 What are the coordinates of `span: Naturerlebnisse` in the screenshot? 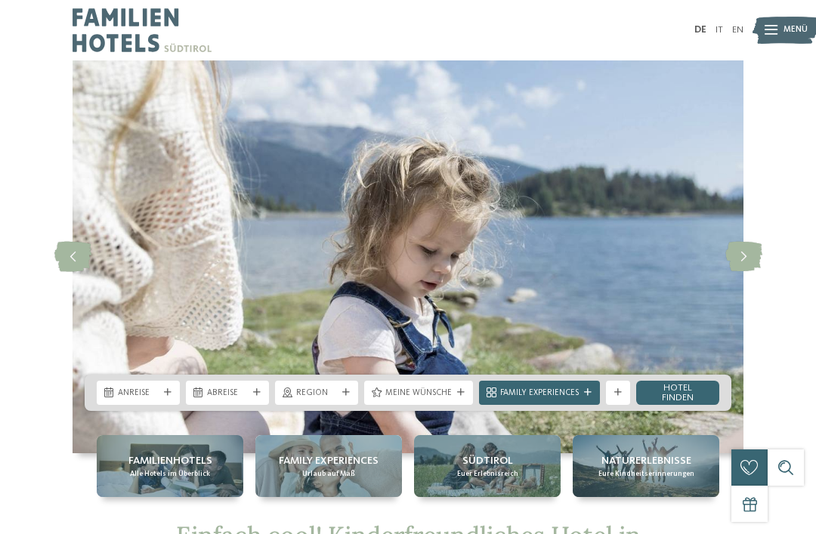 It's located at (646, 461).